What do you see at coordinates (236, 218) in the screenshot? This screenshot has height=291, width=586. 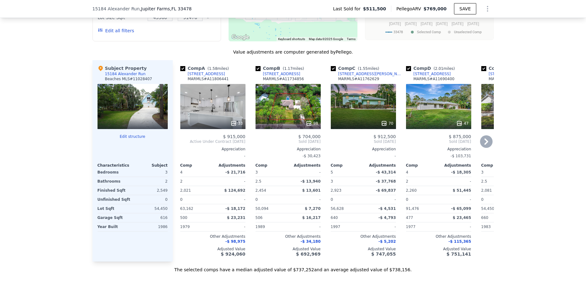 I see `span: $ 23,231` at bounding box center [236, 218].